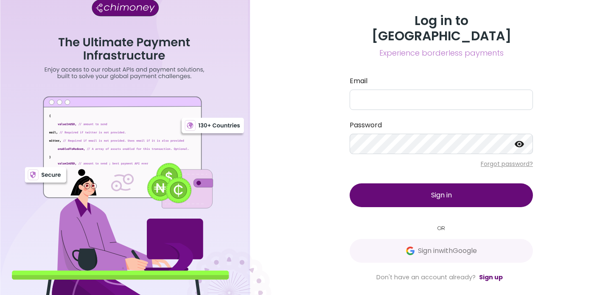 This screenshot has width=611, height=295. I want to click on span: Sign in with Google, so click(447, 251).